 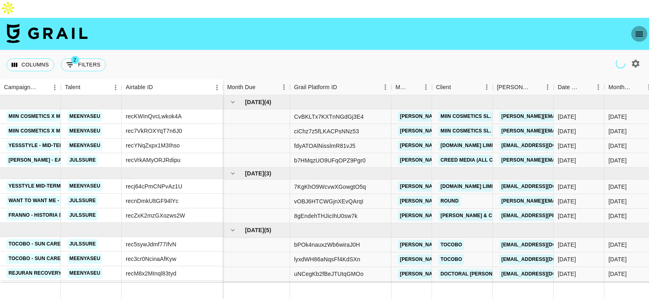 What do you see at coordinates (567, 260) in the screenshot?
I see `div: 18/7/2025` at bounding box center [567, 260].